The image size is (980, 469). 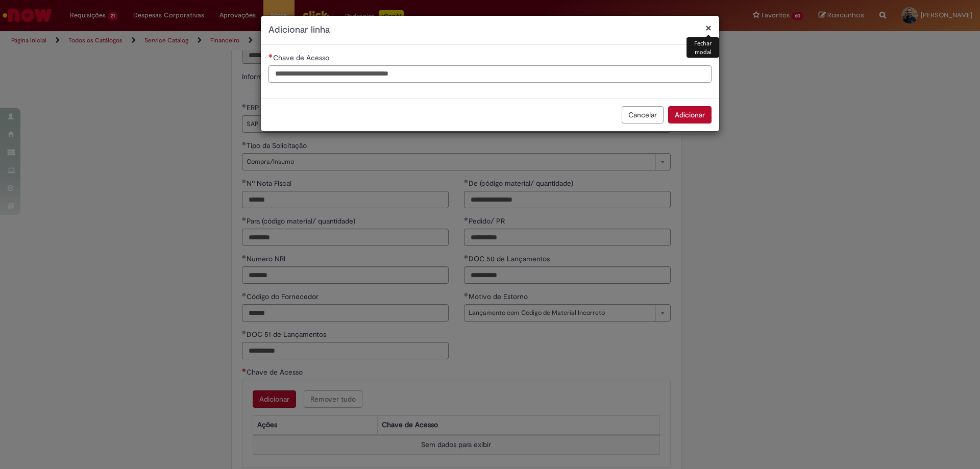 I want to click on button: Fechar modal, so click(x=709, y=27).